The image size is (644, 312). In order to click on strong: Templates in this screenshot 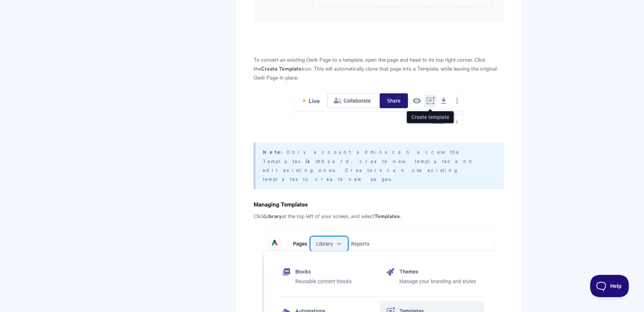, I will do `click(387, 215)`.